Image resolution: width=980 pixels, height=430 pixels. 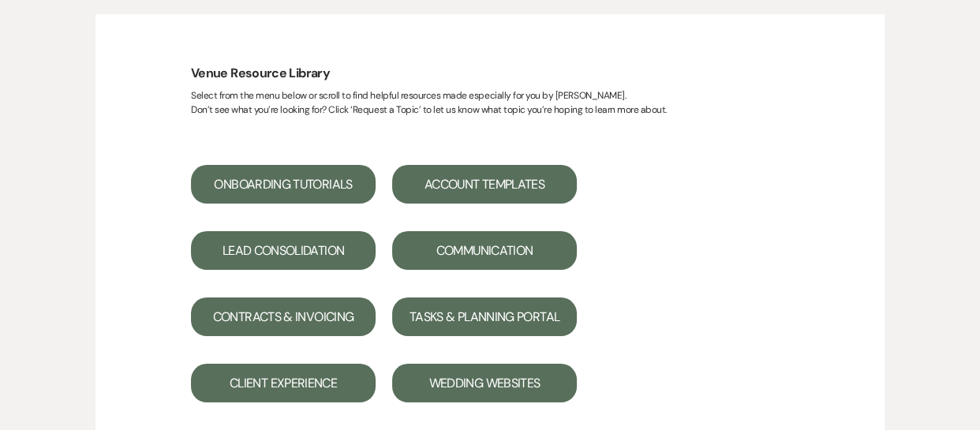 I want to click on a: Communication, so click(x=492, y=250).